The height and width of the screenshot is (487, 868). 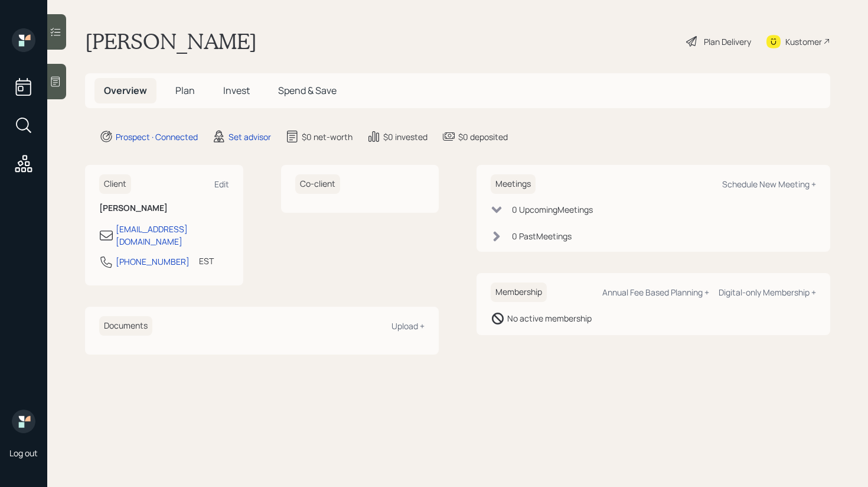 I want to click on span: Plan, so click(x=185, y=91).